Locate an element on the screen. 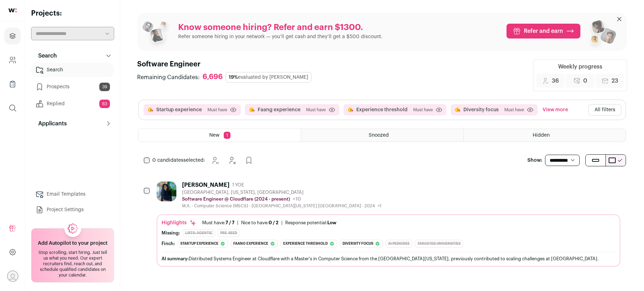 The width and height of the screenshot is (644, 291). a: Project Settings is located at coordinates (73, 210).